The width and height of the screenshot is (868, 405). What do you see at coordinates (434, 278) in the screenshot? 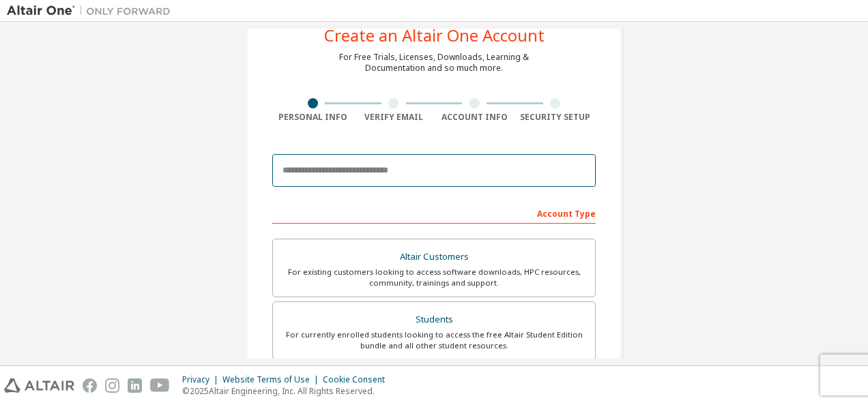
I see `div: For existing customers looking to access software downloads, HPC resources, community, trainings ...` at bounding box center [434, 278].